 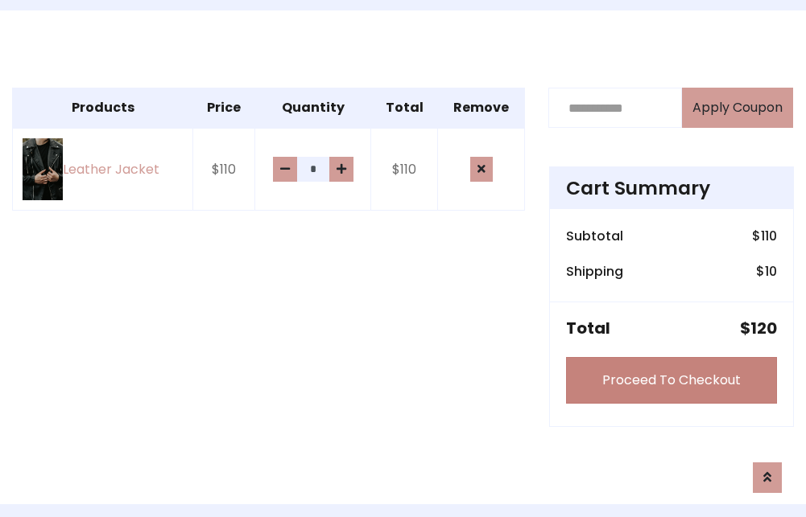 I want to click on span: 10, so click(x=770, y=271).